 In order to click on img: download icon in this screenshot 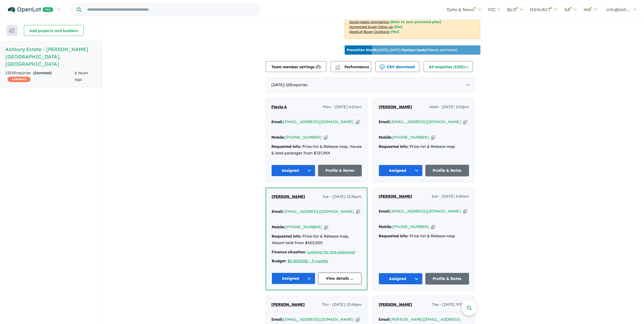, I will do `click(382, 67)`.